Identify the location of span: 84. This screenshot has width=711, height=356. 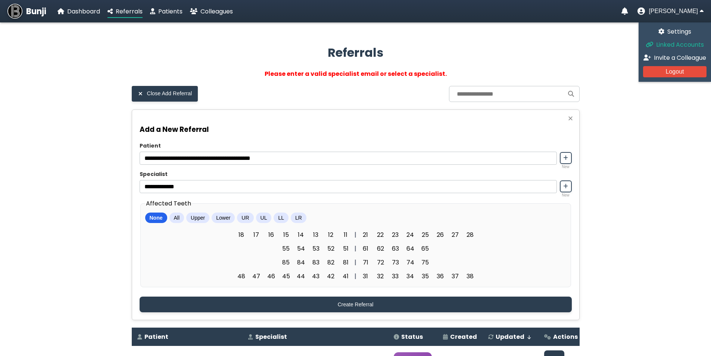
(301, 262).